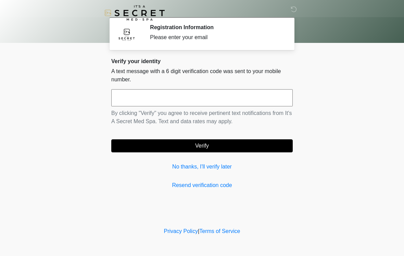 This screenshot has width=404, height=256. Describe the element at coordinates (127, 34) in the screenshot. I see `img: Agent Avatar` at that location.